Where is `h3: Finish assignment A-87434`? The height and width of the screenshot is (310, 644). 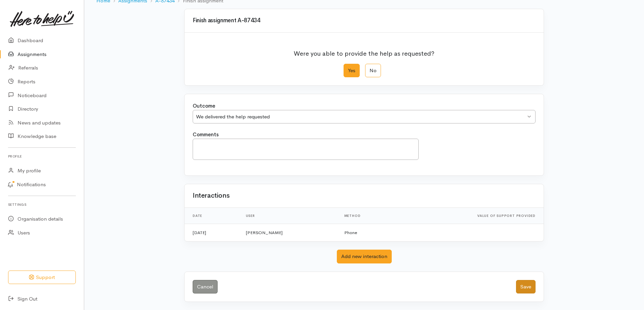
h3: Finish assignment A-87434 is located at coordinates (364, 21).